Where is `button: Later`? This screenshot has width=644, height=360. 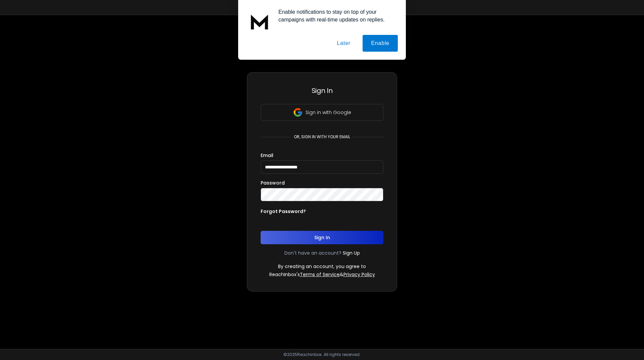
button: Later is located at coordinates (344, 43).